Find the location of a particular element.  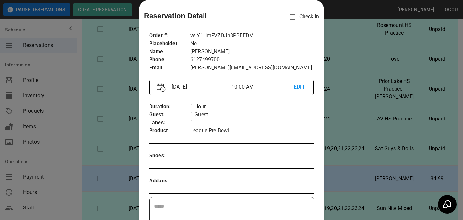

p: Check In is located at coordinates (302, 17).